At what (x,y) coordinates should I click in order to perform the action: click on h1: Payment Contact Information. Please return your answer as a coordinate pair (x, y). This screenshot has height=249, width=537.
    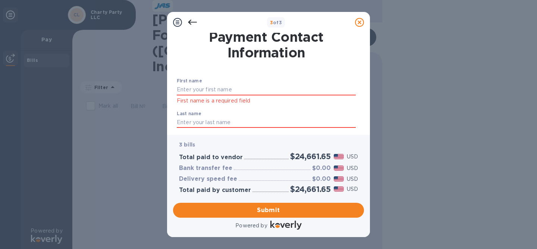
    Looking at the image, I should click on (266, 45).